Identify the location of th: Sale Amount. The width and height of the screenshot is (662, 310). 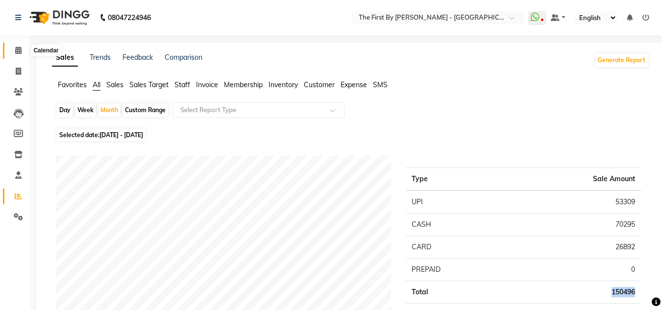
(574, 179).